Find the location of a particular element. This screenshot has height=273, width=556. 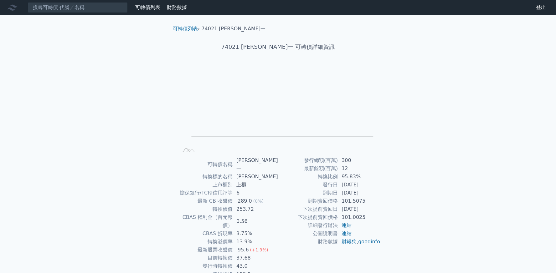

td: 到期賣回價格 is located at coordinates (308, 201).